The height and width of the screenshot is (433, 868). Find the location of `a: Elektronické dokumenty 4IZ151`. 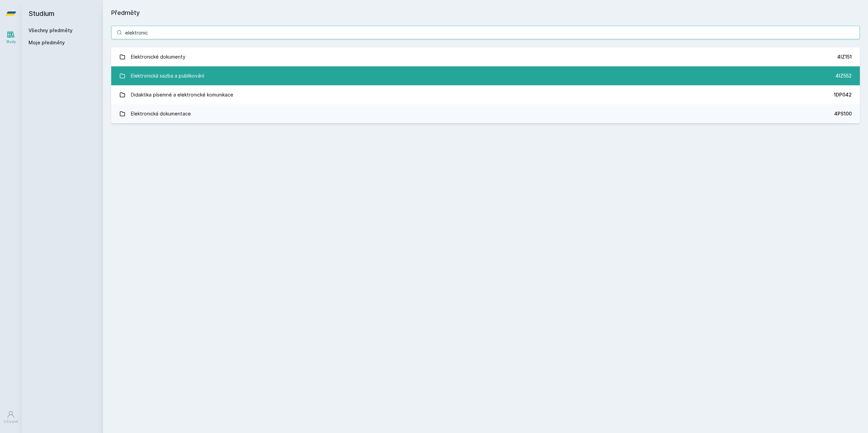

a: Elektronické dokumenty 4IZ151 is located at coordinates (485, 57).